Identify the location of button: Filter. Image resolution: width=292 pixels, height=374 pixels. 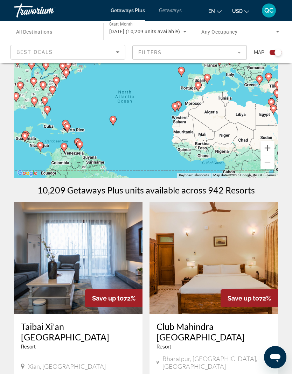
(190, 52).